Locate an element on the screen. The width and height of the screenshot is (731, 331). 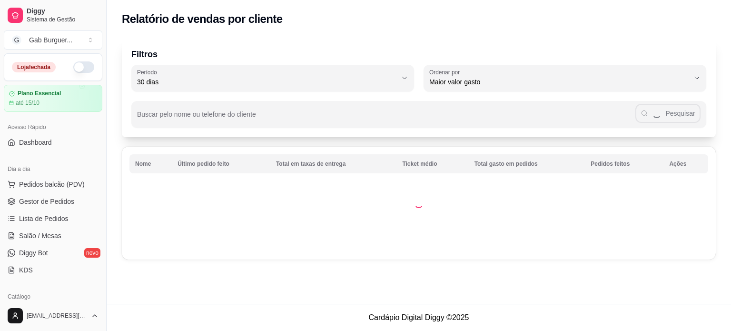
span: Diggy is located at coordinates (62, 11).